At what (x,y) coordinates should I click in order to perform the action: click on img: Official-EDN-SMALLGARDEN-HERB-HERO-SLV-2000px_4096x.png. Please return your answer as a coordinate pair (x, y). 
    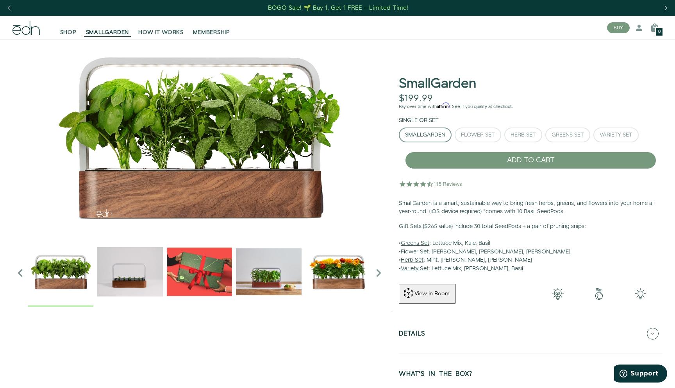
    Looking at the image, I should click on (199, 137).